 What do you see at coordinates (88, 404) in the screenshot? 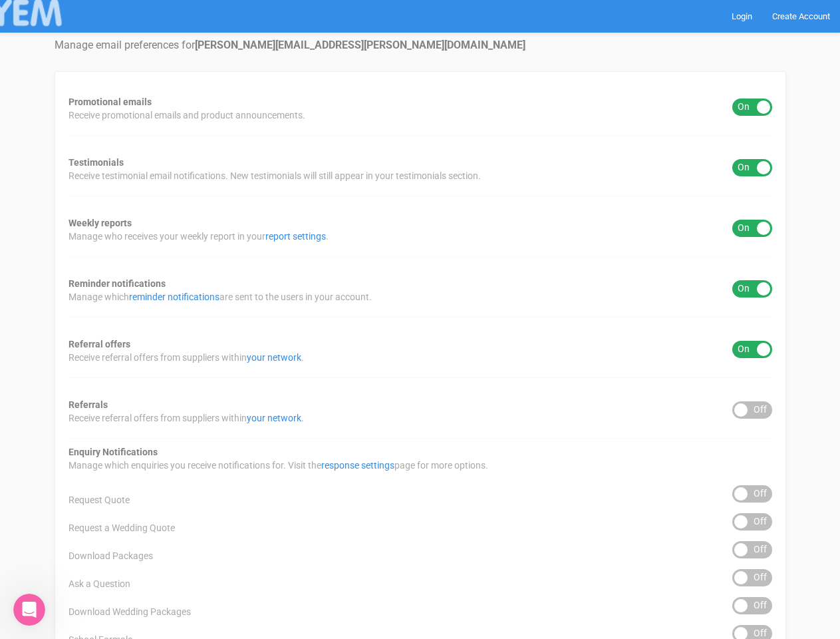
I see `strong: Referrals` at bounding box center [88, 404].